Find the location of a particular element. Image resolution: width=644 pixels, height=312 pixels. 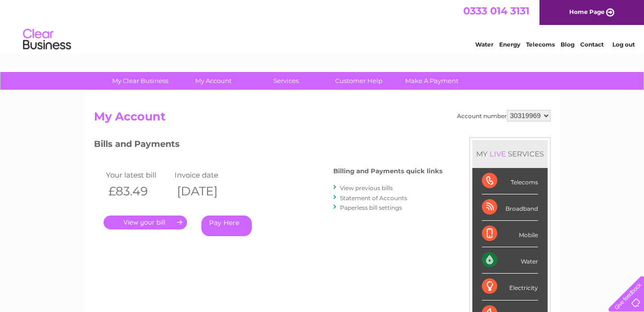

a: Energy is located at coordinates (510, 44).